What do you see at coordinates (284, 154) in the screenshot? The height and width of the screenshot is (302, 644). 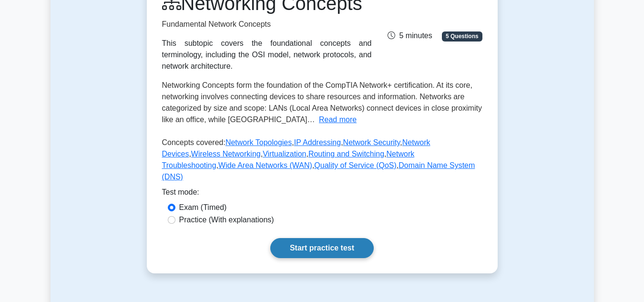 I see `a: Virtualization` at bounding box center [284, 154].